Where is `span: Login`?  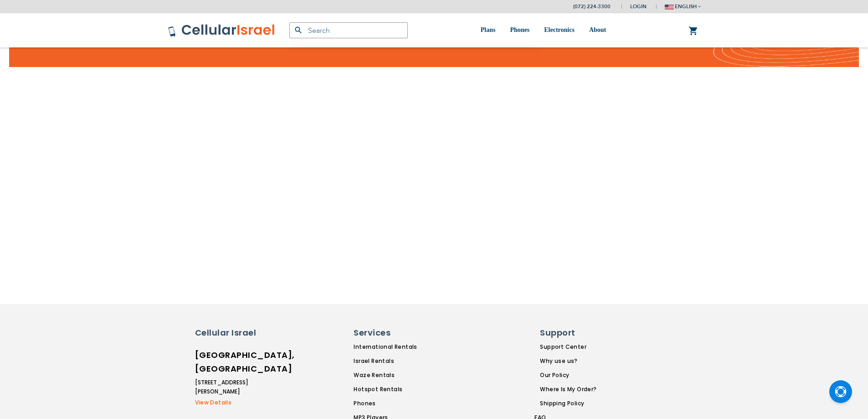
span: Login is located at coordinates (638, 6).